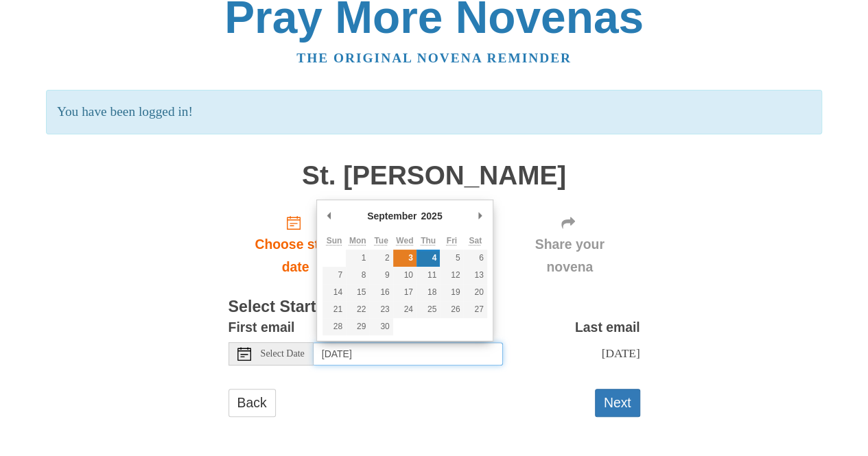 This screenshot has height=456, width=868. Describe the element at coordinates (433, 58) in the screenshot. I see `a: The original novena reminder` at that location.